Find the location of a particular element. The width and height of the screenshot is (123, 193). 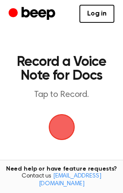

img: Beep Logo is located at coordinates (62, 127).